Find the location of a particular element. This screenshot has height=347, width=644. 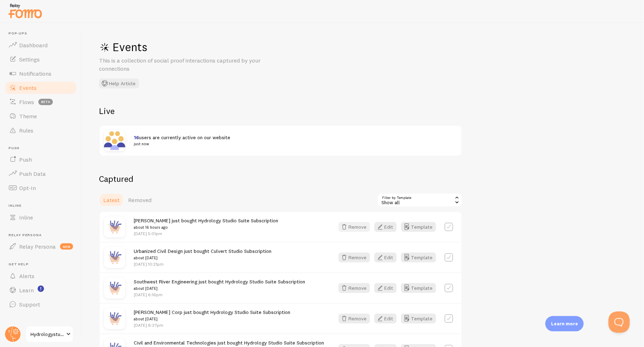

a: Hydrologystudio is located at coordinates (49, 334).